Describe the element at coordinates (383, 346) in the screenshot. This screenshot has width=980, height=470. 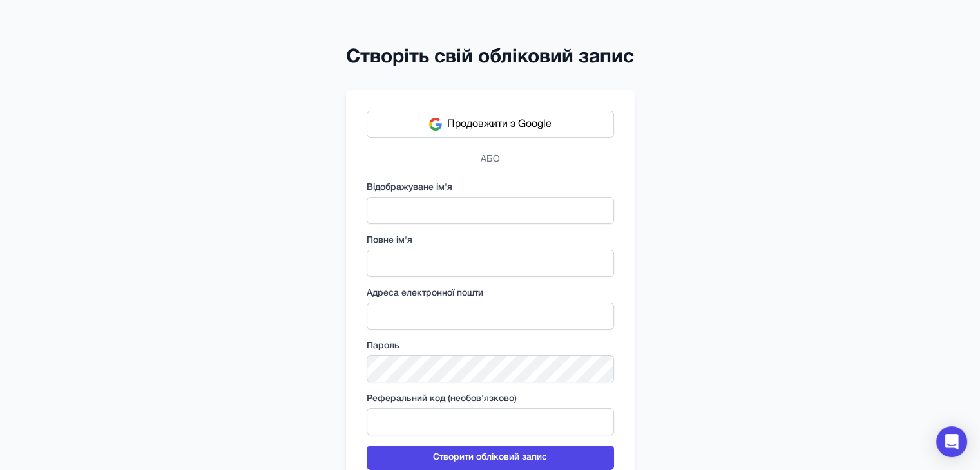
I see `font: Пароль` at that location.